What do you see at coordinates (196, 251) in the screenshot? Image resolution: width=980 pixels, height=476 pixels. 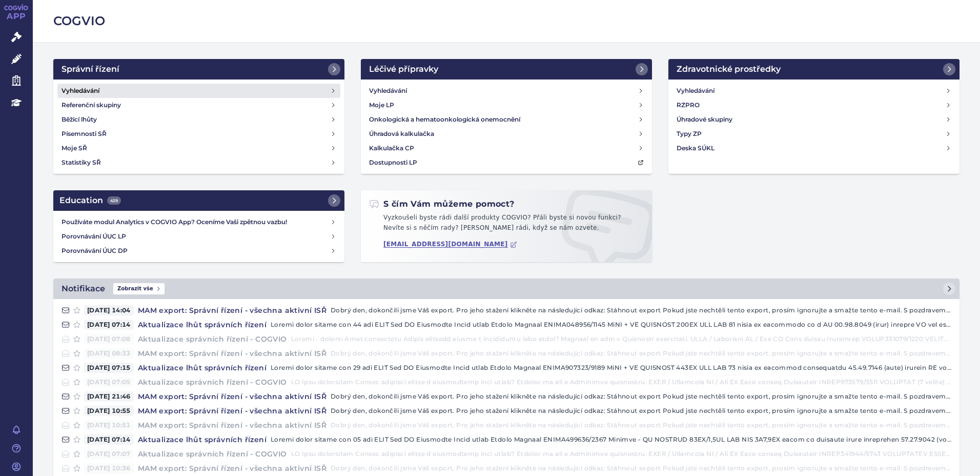 I see `h4: Porovnávání ÚUC DP` at bounding box center [196, 251].